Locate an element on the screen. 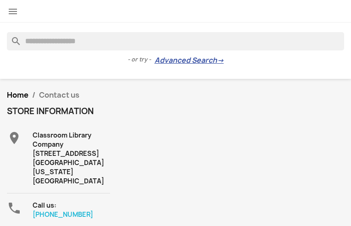 The width and height of the screenshot is (351, 226). div: Call us: is located at coordinates (71, 210).